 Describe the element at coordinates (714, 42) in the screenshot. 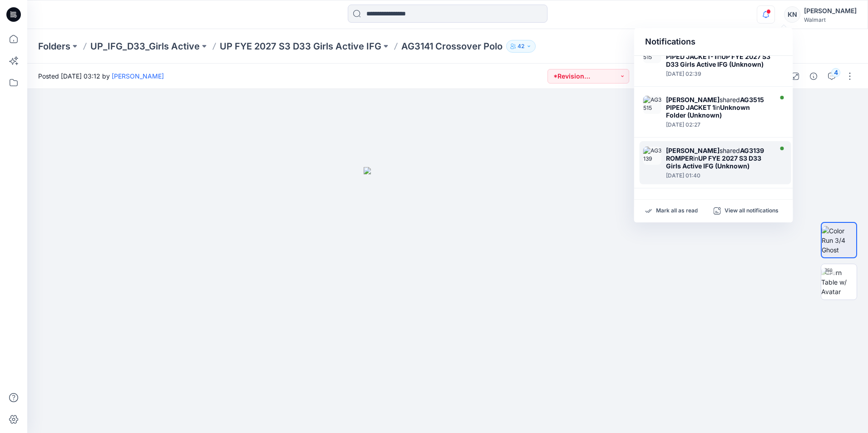

I see `div: Notifications` at that location.